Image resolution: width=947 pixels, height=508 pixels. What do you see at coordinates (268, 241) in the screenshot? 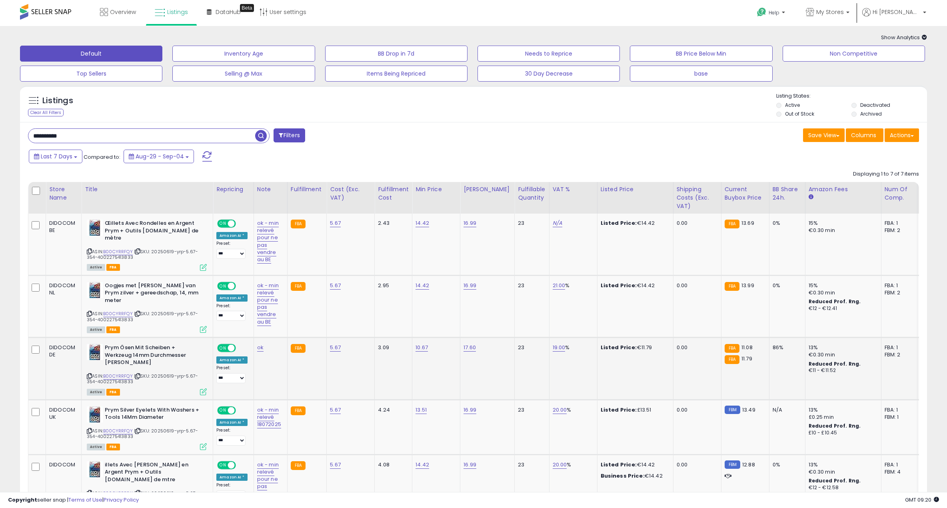
I see `a: ok - min relevé pour ne pas vendre au BE` at bounding box center [268, 241].